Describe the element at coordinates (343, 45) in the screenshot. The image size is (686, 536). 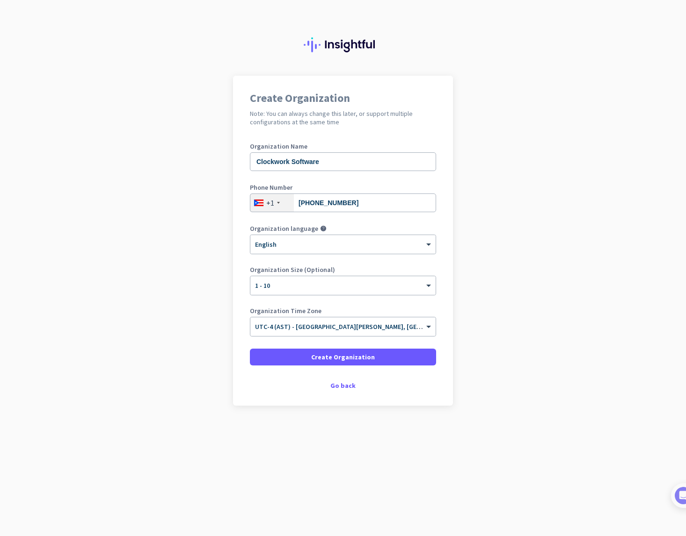
I see `img: Insightful` at that location.